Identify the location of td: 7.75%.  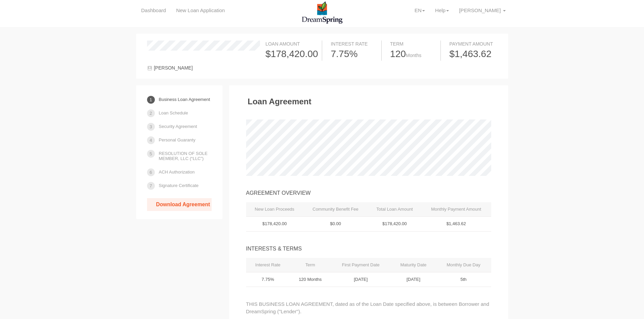
(268, 280).